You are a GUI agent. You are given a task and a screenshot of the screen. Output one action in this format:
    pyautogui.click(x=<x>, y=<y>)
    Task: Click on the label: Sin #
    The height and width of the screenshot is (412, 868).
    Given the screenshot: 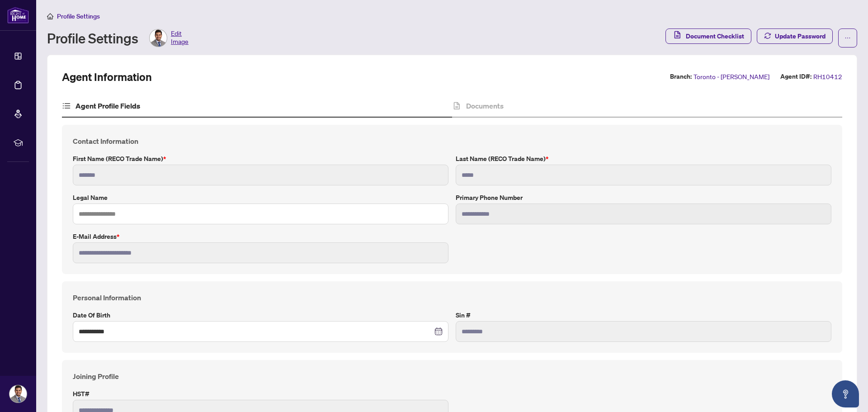 What is the action you would take?
    pyautogui.click(x=643, y=315)
    